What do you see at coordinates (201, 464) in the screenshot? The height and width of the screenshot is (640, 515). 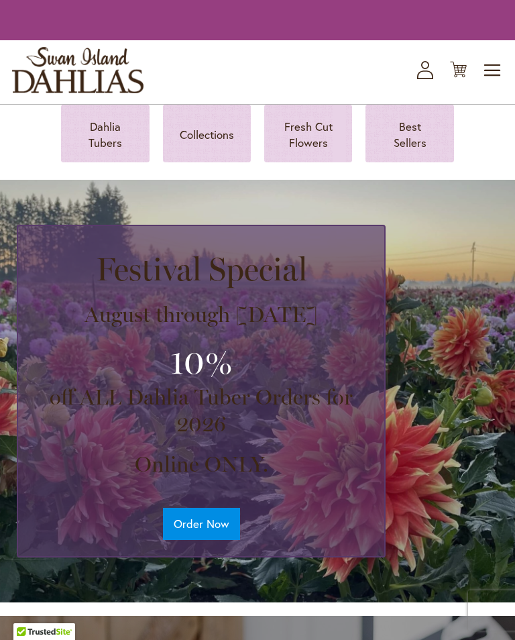 I see `h3: Online ONLY.` at bounding box center [201, 464].